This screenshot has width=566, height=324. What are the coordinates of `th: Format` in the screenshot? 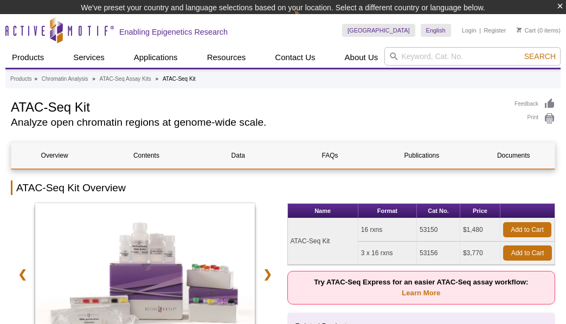 It's located at (388, 211).